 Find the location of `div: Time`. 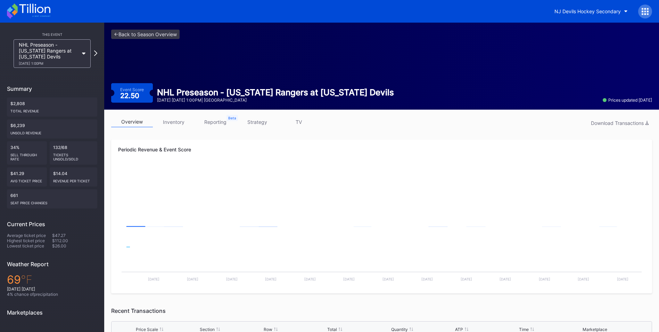

div: Time is located at coordinates (524, 329).